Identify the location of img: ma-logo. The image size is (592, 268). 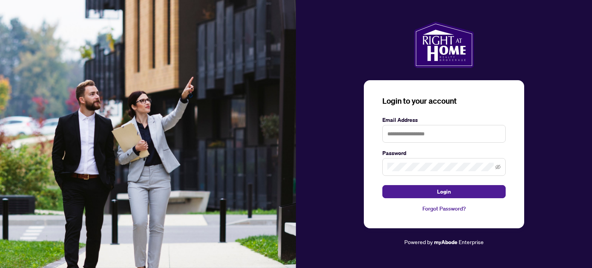
(444, 45).